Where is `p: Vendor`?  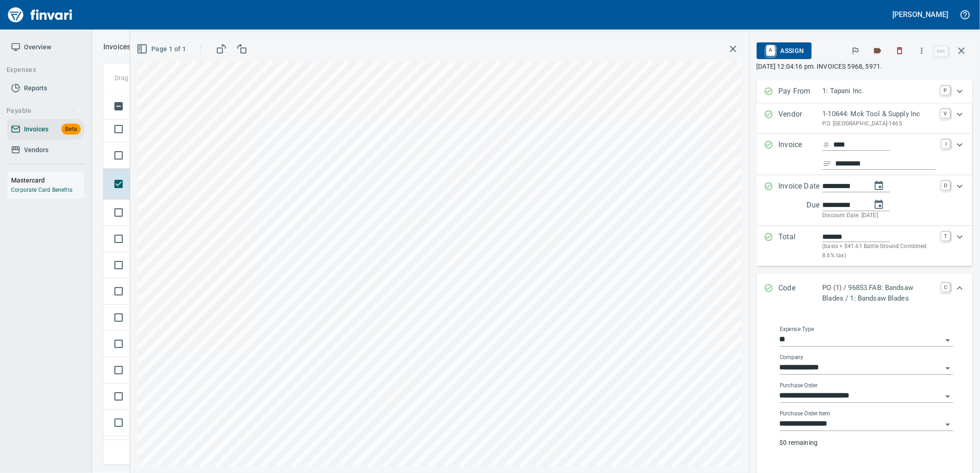 p: Vendor is located at coordinates (801, 119).